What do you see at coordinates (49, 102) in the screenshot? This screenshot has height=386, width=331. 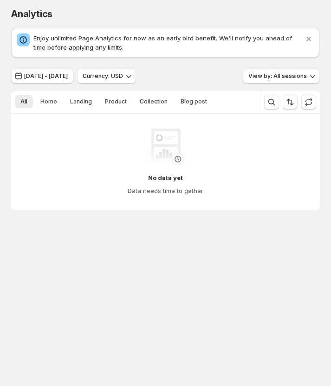 I see `span: Home` at bounding box center [49, 102].